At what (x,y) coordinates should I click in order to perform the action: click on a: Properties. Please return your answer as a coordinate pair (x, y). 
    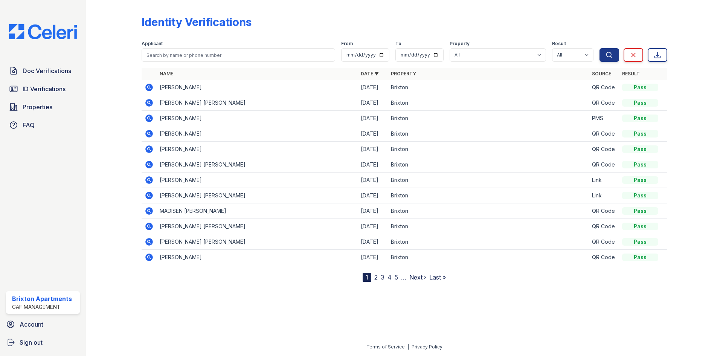
    Looking at the image, I should click on (43, 107).